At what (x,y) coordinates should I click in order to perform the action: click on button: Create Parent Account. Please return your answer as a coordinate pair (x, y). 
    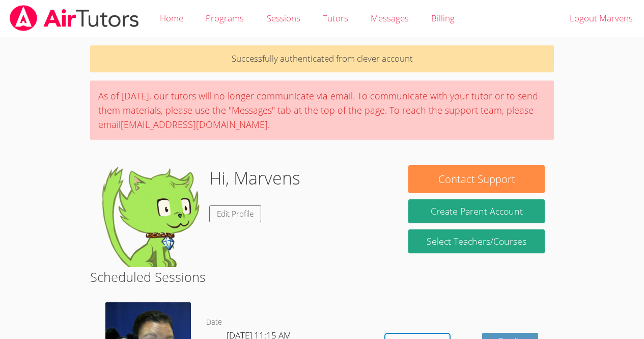
    Looking at the image, I should click on (476, 211).